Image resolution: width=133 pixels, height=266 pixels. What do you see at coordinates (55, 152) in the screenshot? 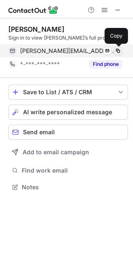
I see `span: Add to email campaign` at bounding box center [55, 152].